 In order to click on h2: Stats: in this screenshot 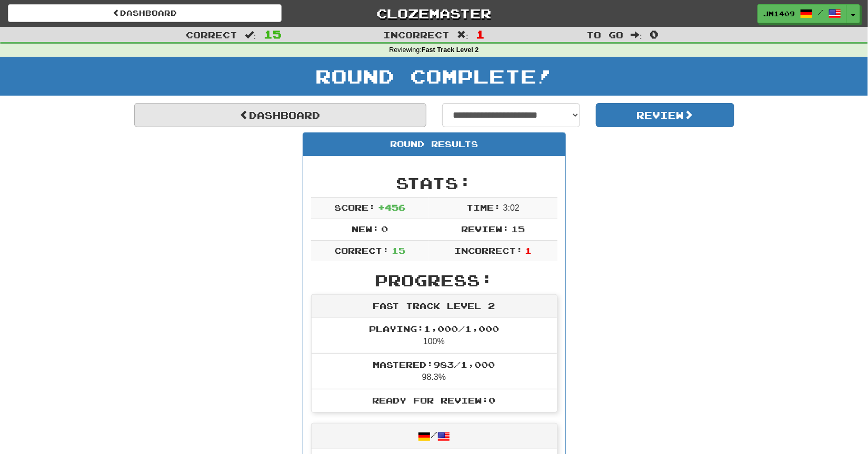, I will do `click(434, 183)`.